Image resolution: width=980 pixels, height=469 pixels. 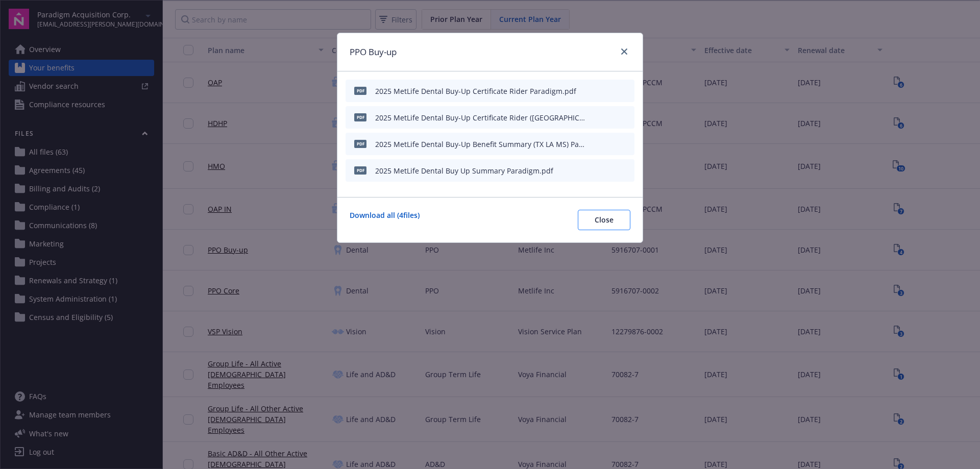 What do you see at coordinates (385, 220) in the screenshot?
I see `a: Download all ( 4 files)` at bounding box center [385, 220].